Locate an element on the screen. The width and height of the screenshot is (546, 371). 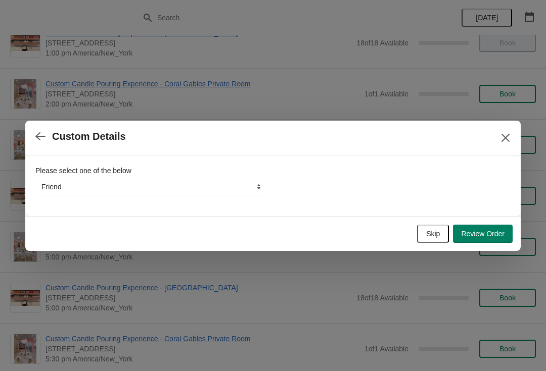
label: Please select one of the below is located at coordinates (83, 171).